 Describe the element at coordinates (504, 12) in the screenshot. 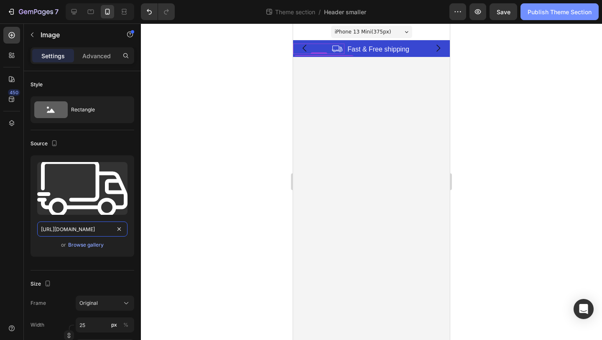

I see `span: Save` at that location.